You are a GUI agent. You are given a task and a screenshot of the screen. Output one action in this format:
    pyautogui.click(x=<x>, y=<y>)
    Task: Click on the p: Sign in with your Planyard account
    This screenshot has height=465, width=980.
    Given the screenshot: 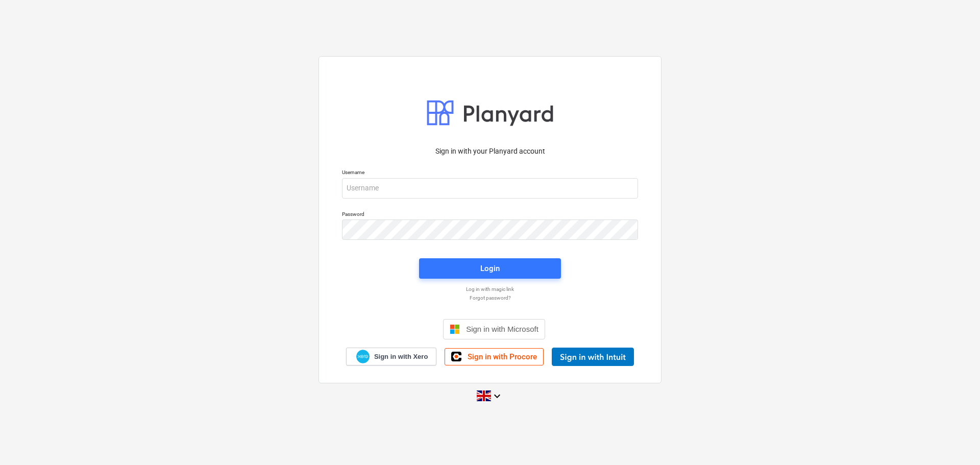 What is the action you would take?
    pyautogui.click(x=490, y=151)
    